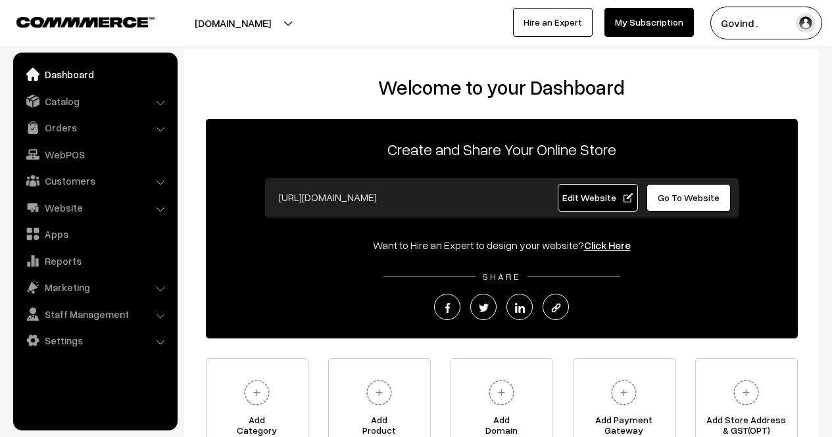 The image size is (832, 437). Describe the element at coordinates (95, 101) in the screenshot. I see `a: Catalog` at that location.